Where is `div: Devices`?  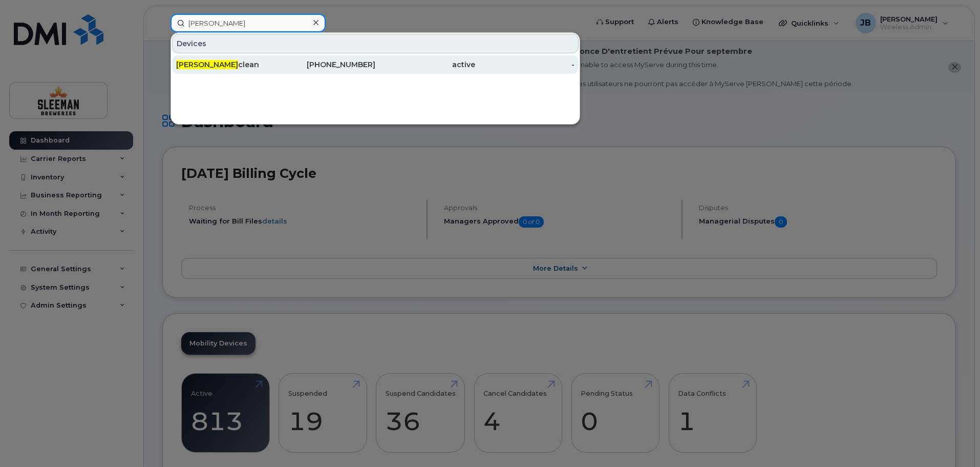
div: Devices is located at coordinates (375, 43).